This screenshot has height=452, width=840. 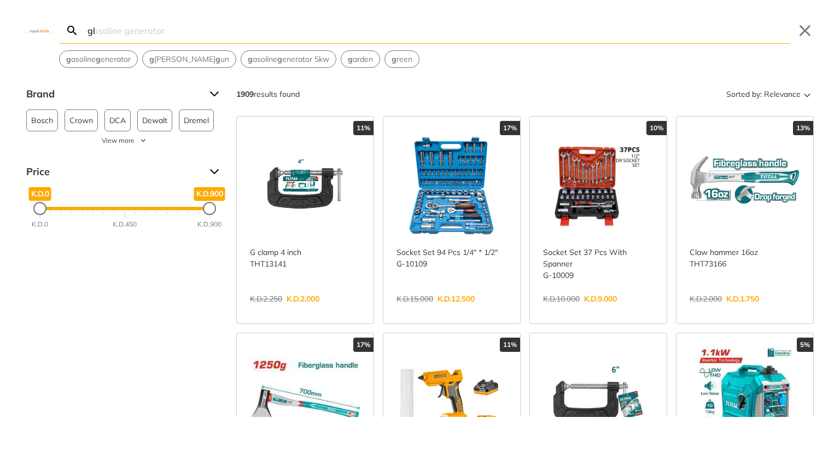 I want to click on span: Price, so click(x=114, y=172).